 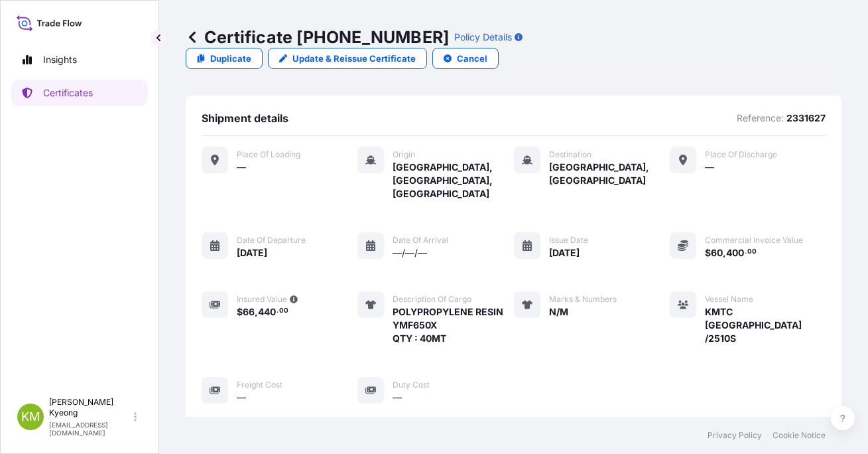 What do you see at coordinates (761, 118) in the screenshot?
I see `p: Reference:` at bounding box center [761, 118].